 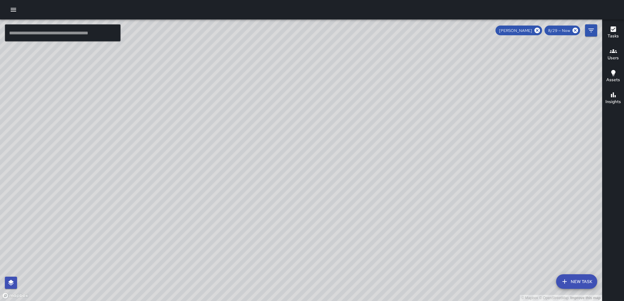 I want to click on span: 8/29 — Now, so click(x=559, y=30).